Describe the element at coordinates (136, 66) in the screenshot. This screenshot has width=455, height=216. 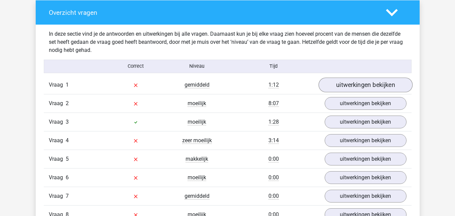
I see `div: Correct` at that location.